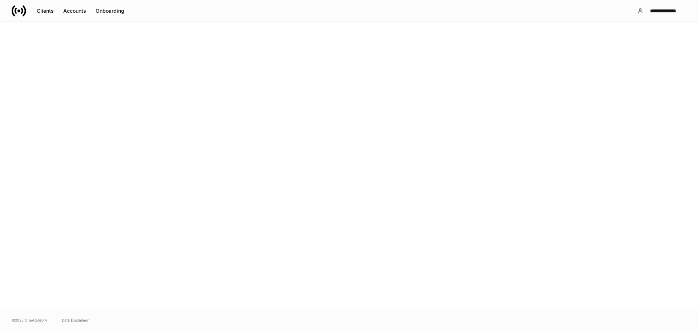  Describe the element at coordinates (74, 11) in the screenshot. I see `div: Accounts` at that location.